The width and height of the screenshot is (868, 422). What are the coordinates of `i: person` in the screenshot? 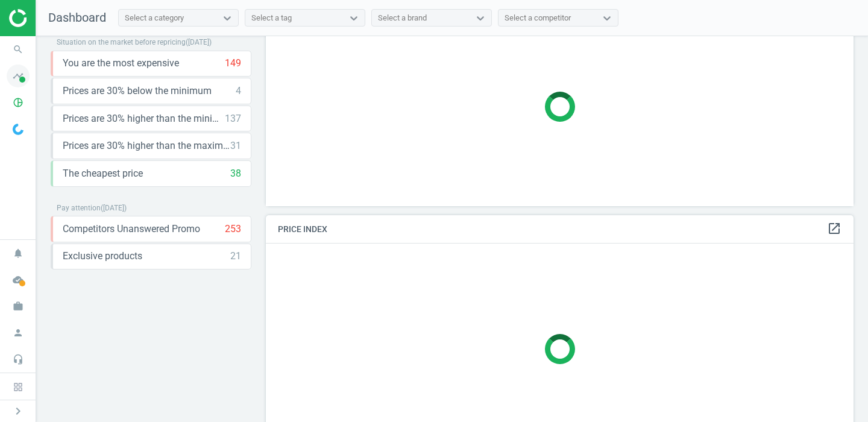 It's located at (18, 333).